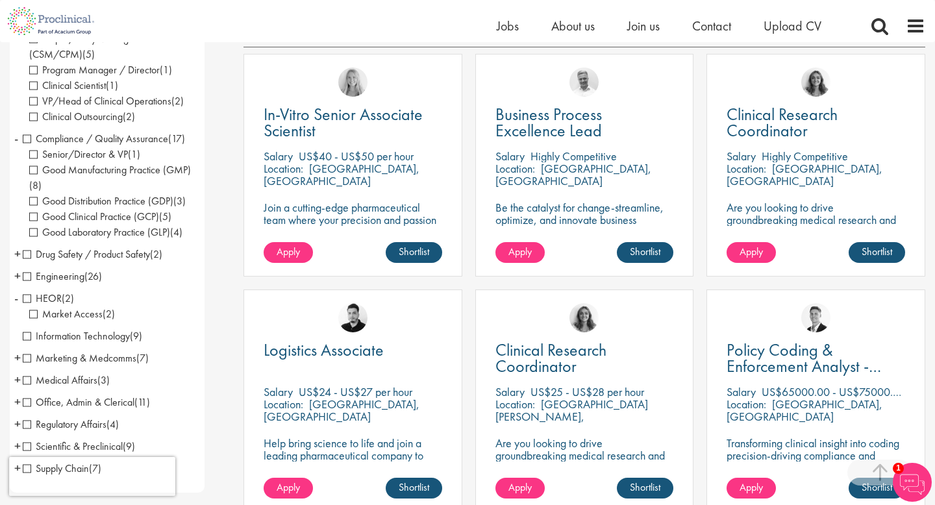  What do you see at coordinates (142, 358) in the screenshot?
I see `span: (7)` at bounding box center [142, 358].